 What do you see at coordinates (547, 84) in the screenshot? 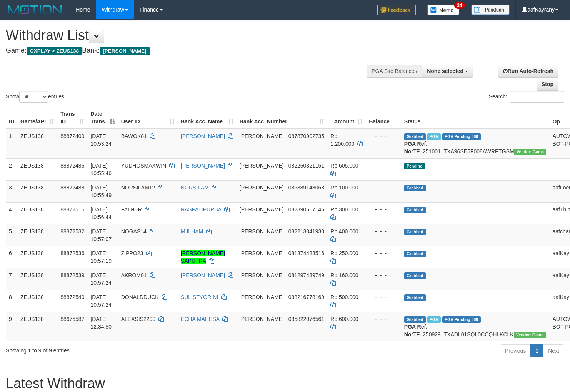
I see `a: Stop` at bounding box center [547, 84].